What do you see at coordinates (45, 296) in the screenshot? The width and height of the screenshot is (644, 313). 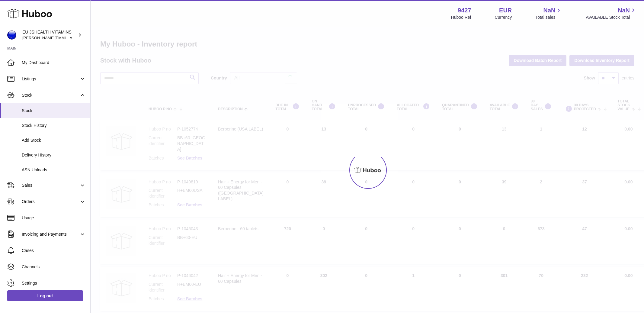 I see `a: Log out` at bounding box center [45, 296].